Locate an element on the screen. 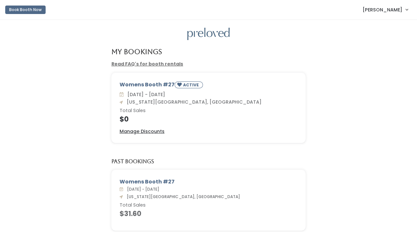 Image resolution: width=417 pixels, height=232 pixels. a: Manage Discounts is located at coordinates (142, 131).